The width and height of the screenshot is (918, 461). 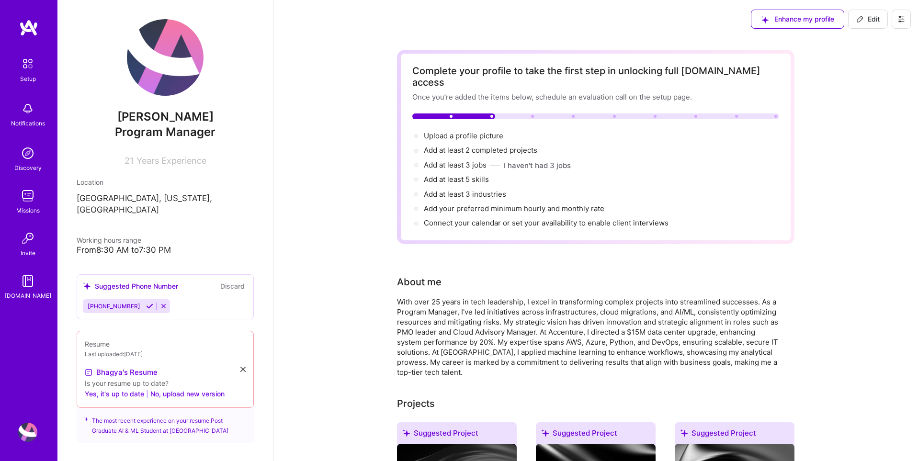 I want to click on img: logo, so click(x=29, y=28).